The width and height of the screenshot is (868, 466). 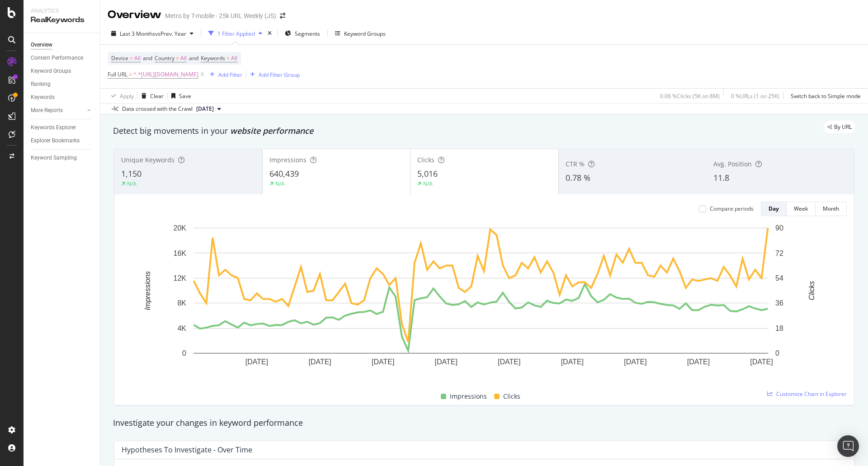 What do you see at coordinates (170, 33) in the screenshot?
I see `span: vs Prev. Year` at bounding box center [170, 33].